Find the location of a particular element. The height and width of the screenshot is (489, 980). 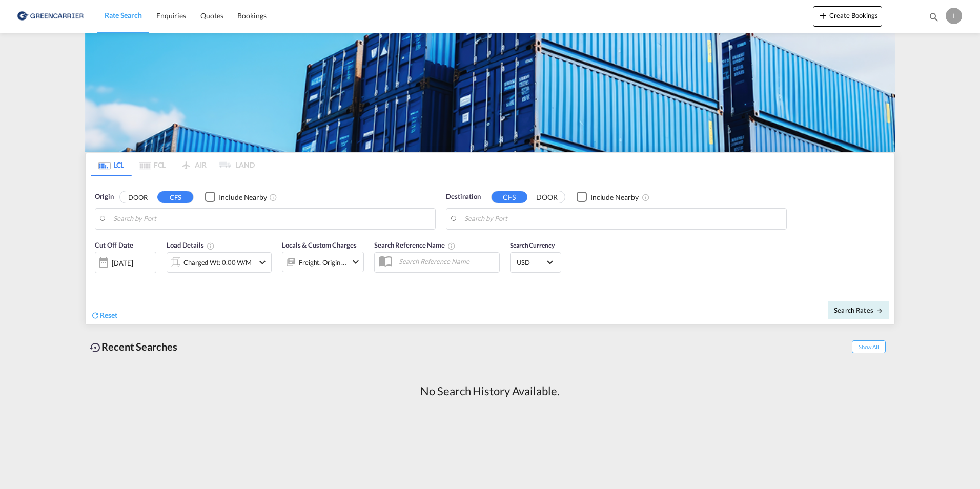

span: Search Currency is located at coordinates (532, 245).